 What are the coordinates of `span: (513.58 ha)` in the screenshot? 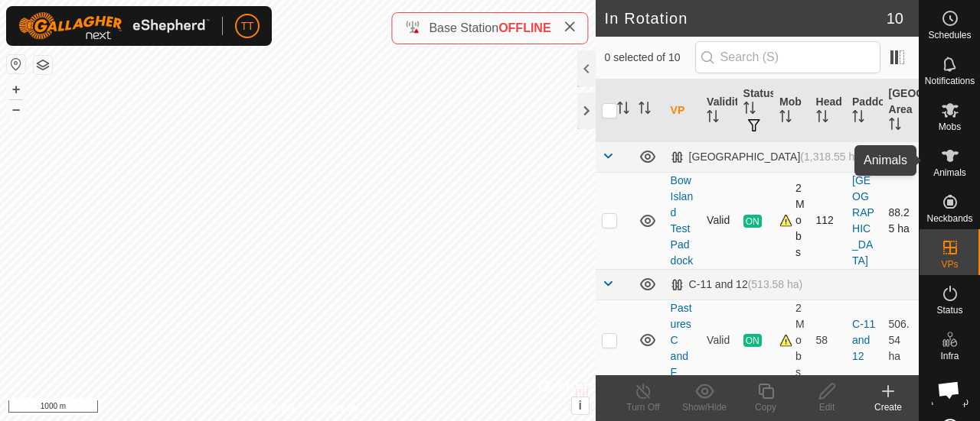 It's located at (775, 285).